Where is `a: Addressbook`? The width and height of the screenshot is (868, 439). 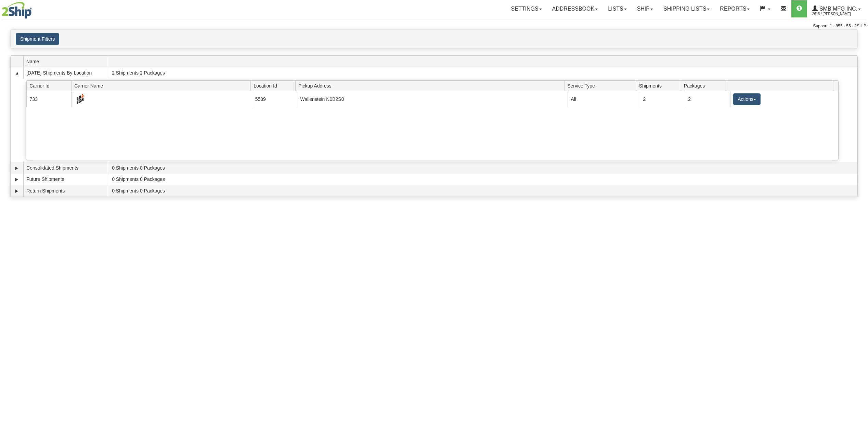 a: Addressbook is located at coordinates (575, 9).